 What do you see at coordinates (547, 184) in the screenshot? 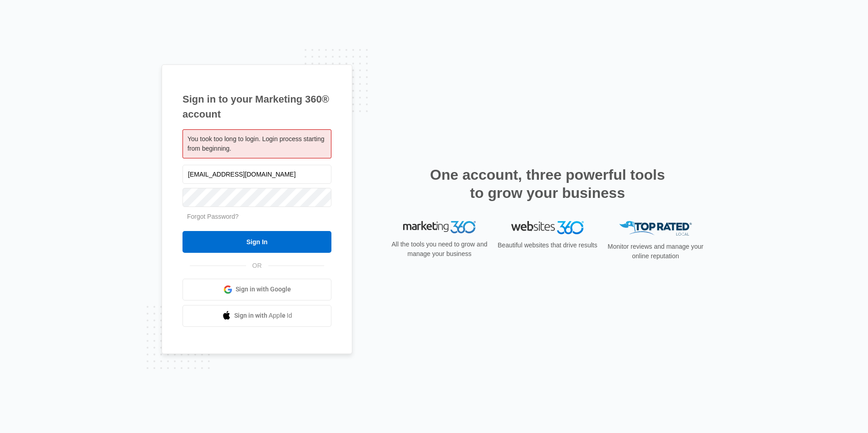
I see `h2: One account, three powerful tools to grow your business` at bounding box center [547, 184].